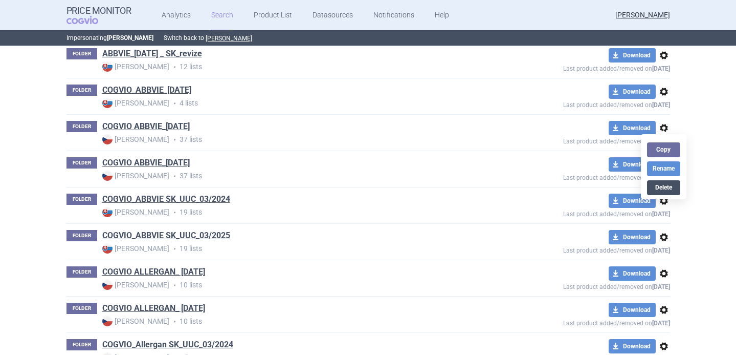 The width and height of the screenshot is (736, 355). I want to click on h1: COGVIO ALLERGAN_ 5.9.2025, so click(153, 273).